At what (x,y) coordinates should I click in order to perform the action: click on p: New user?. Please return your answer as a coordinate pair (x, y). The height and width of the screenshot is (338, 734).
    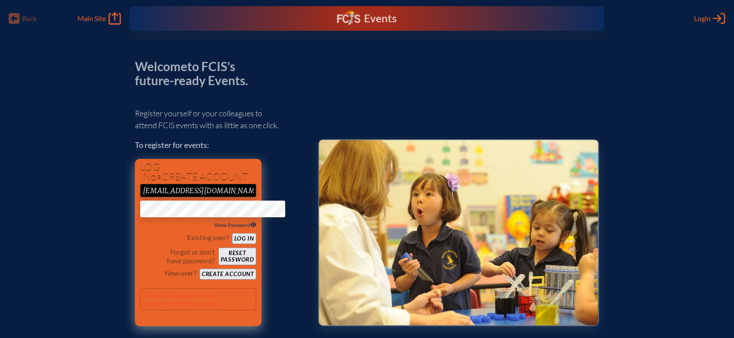
    Looking at the image, I should click on (180, 273).